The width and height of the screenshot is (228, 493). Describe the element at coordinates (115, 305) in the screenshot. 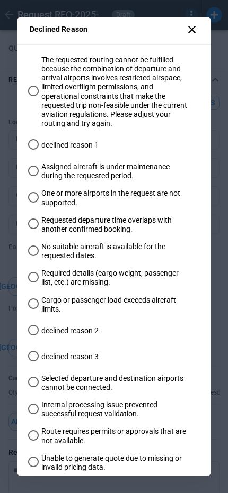

I see `span: Cargo or passenger load exceeds aircraft limits.` at that location.